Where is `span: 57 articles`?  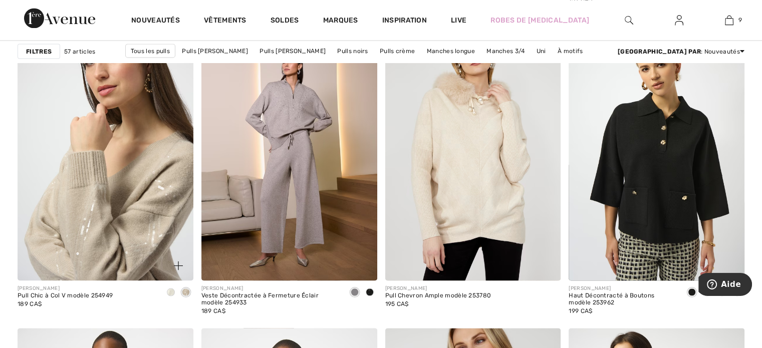 span: 57 articles is located at coordinates (80, 52).